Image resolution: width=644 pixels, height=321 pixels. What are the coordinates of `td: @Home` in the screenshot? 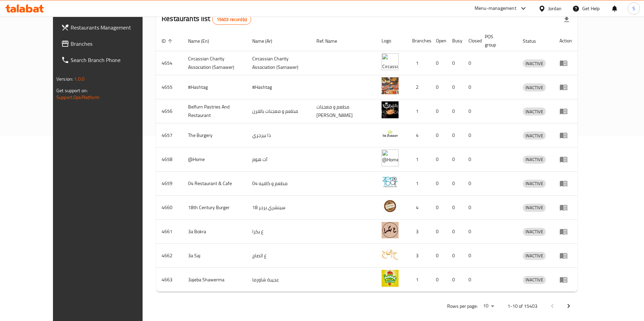 It's located at (215, 159).